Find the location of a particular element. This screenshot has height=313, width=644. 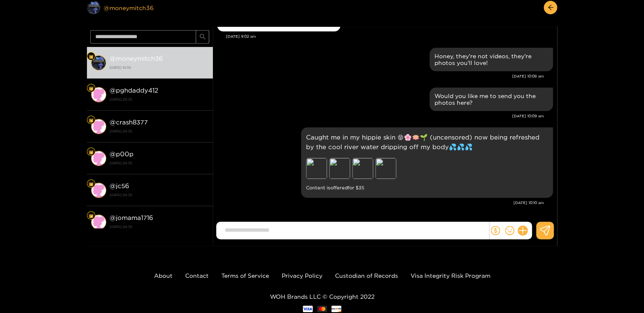

div: Oct. 5, 10:09 am is located at coordinates (491, 99).